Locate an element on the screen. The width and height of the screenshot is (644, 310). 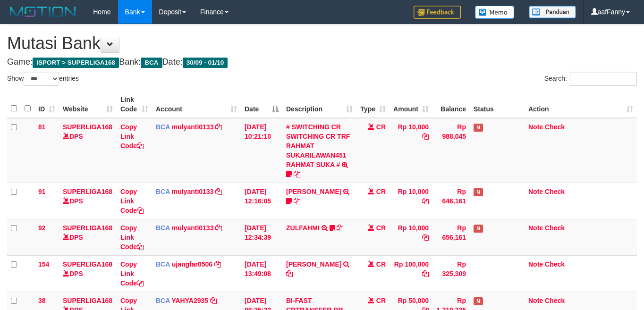
a: YAHYA2935 is located at coordinates (190, 301).